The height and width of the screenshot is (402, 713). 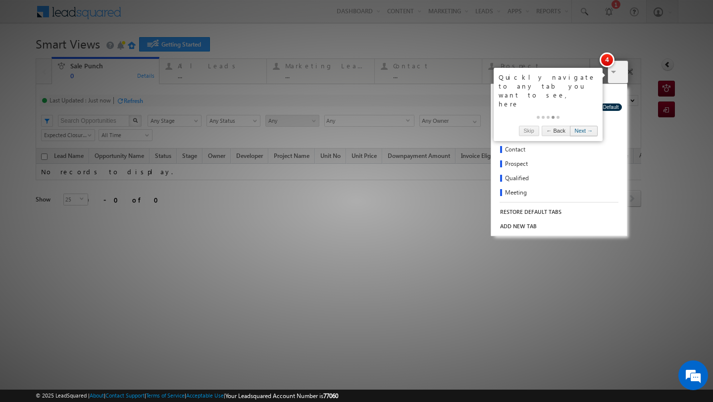 What do you see at coordinates (97, 395) in the screenshot?
I see `a: About` at bounding box center [97, 395].